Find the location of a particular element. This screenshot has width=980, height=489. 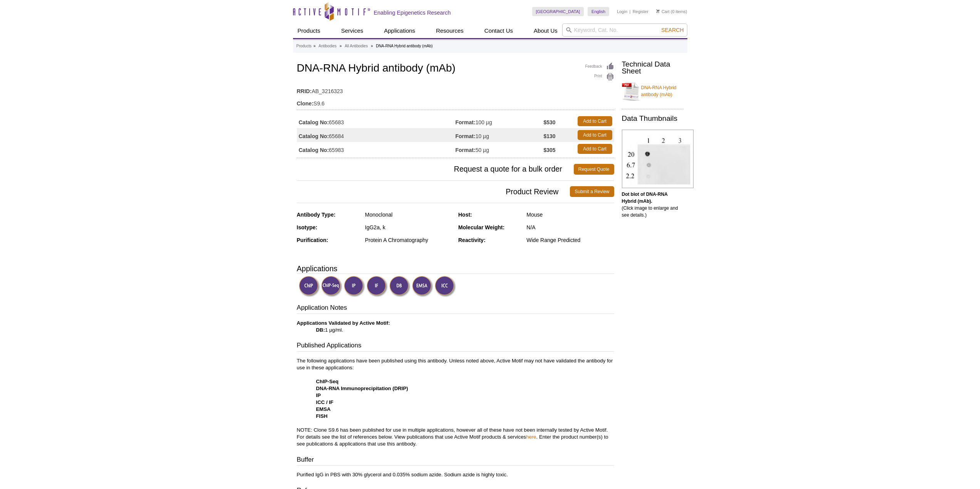

td: 65983 is located at coordinates (377, 149).